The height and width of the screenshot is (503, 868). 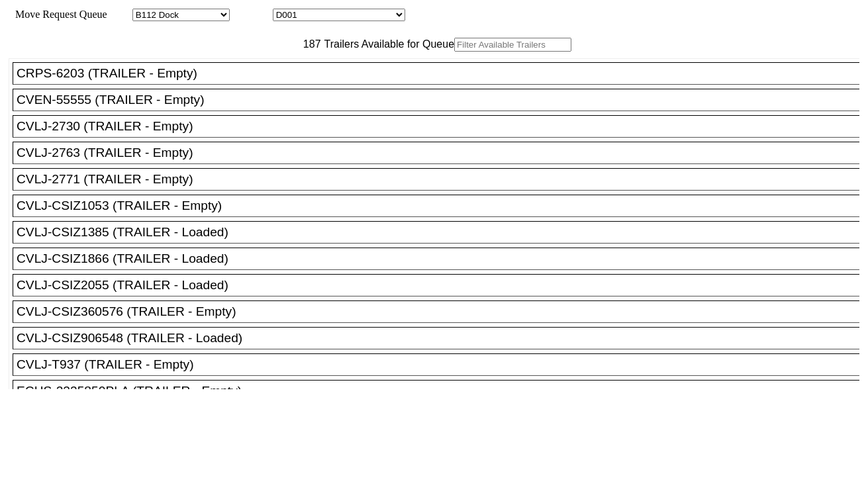 I want to click on div: CVLJ-CSIZ1866 (TRAILER - Loaded), so click(x=442, y=259).